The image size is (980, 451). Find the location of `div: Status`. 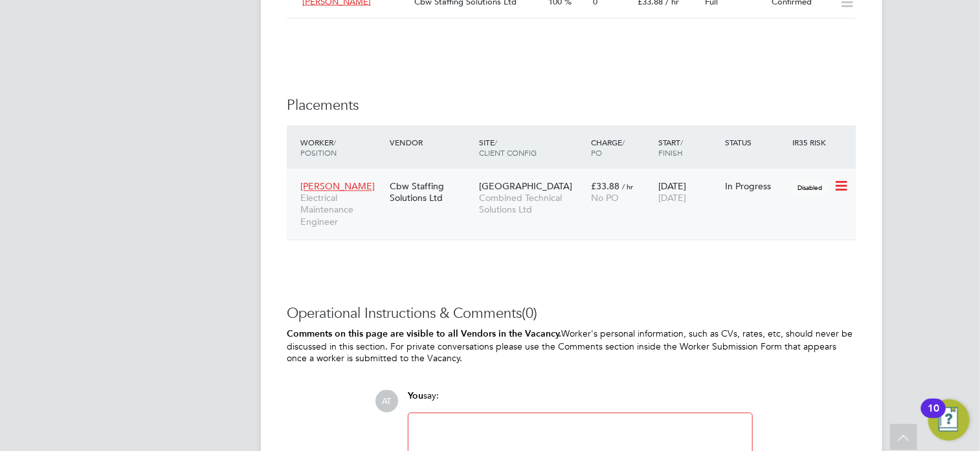

div: Status is located at coordinates (756, 142).